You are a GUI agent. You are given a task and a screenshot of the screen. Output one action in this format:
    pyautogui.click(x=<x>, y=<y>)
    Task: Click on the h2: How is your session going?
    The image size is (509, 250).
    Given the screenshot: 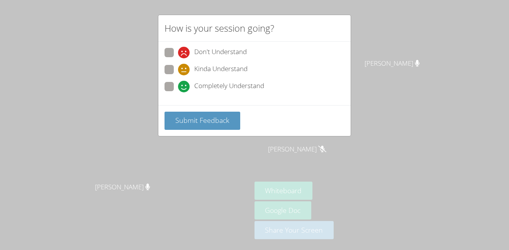 What is the action you would take?
    pyautogui.click(x=219, y=28)
    